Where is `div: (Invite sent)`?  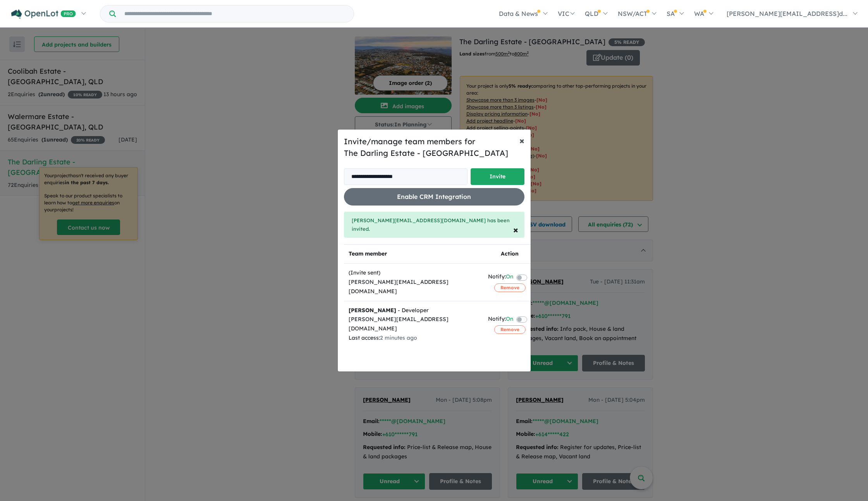 div: (Invite sent) is located at coordinates (414, 273).